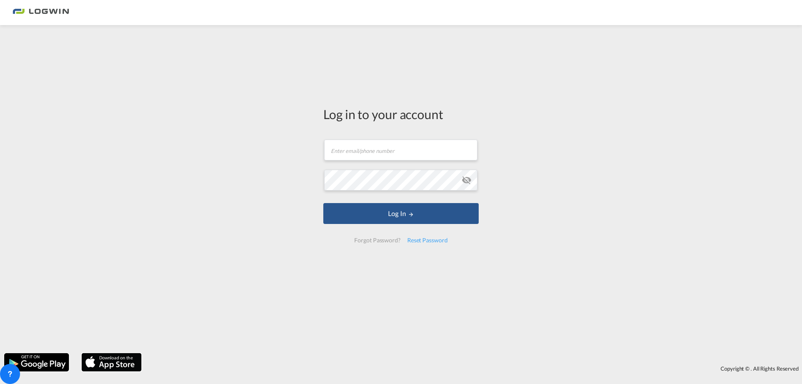  I want to click on div: Forgot Password?, so click(377, 240).